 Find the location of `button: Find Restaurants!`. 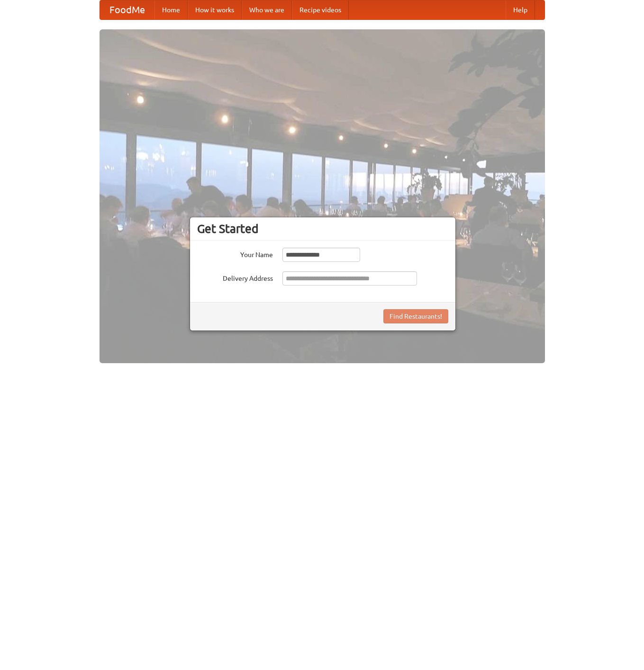

button: Find Restaurants! is located at coordinates (416, 316).